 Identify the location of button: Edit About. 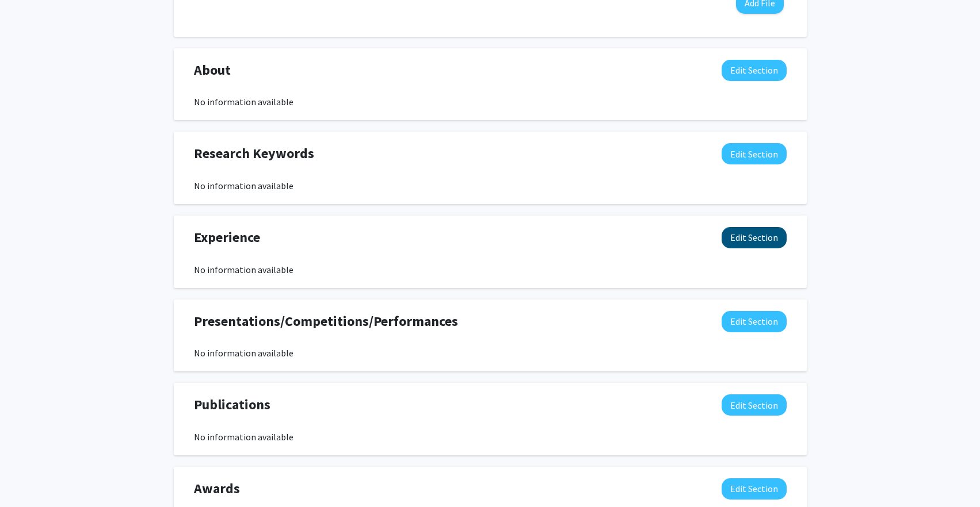
(754, 70).